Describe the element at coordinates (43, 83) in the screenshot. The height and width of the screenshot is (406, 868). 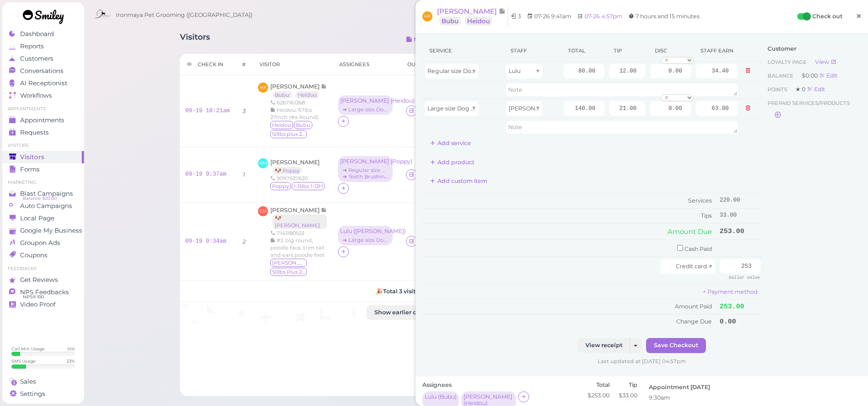
I see `a: AI Receptionist` at that location.